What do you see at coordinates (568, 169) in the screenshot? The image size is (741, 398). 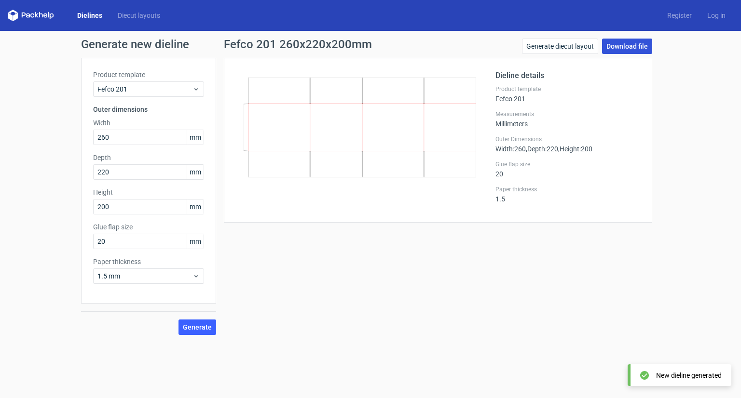 I see `div: 20` at bounding box center [568, 169].